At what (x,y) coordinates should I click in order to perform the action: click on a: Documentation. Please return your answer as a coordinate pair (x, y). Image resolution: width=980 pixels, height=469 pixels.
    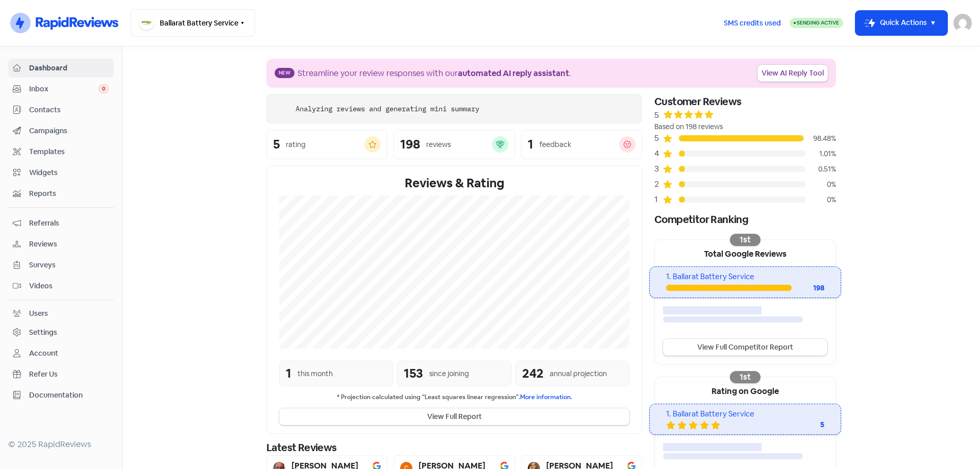
    Looking at the image, I should click on (61, 395).